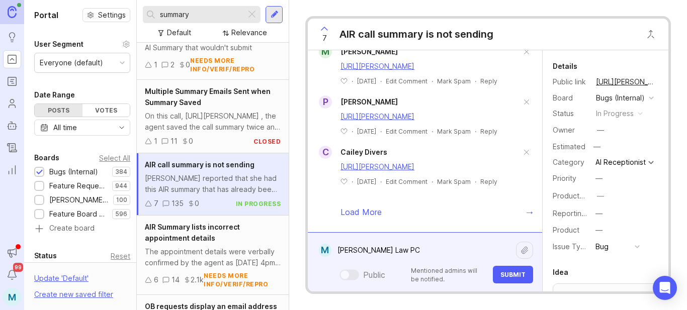 This screenshot has height=310, width=687. I want to click on a: CCailey Divers, so click(350, 152).